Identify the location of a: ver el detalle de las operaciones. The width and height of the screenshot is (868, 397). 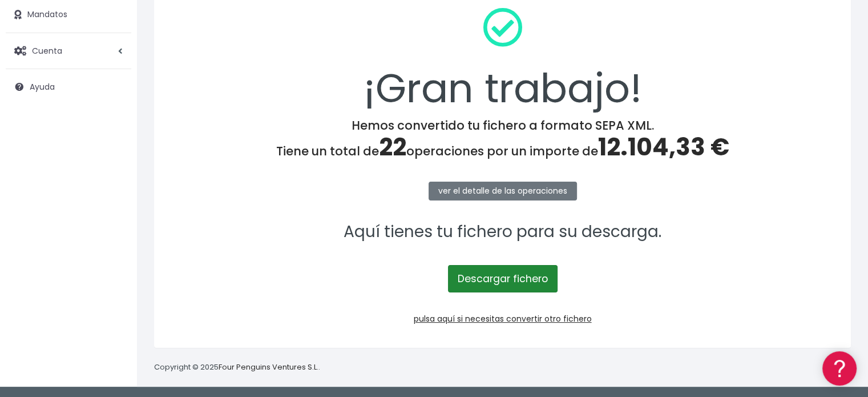
(503, 190).